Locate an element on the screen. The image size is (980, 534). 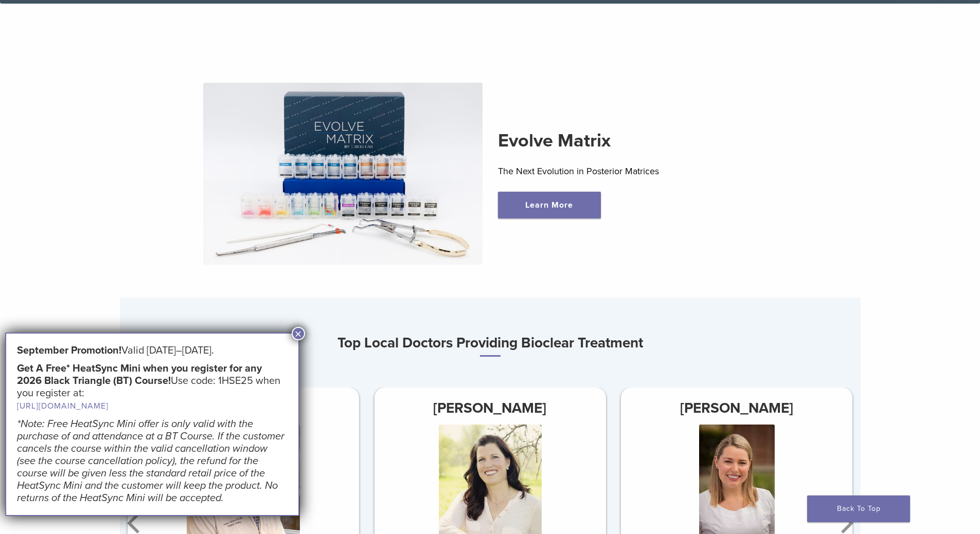
p: The Next Evolution in Posterior Matrices is located at coordinates (638, 171).